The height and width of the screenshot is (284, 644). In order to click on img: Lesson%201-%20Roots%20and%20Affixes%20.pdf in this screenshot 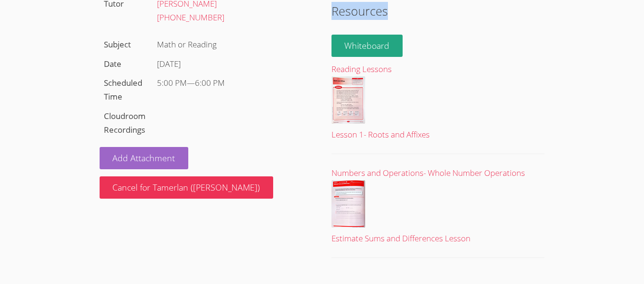, I will do `click(348, 100)`.